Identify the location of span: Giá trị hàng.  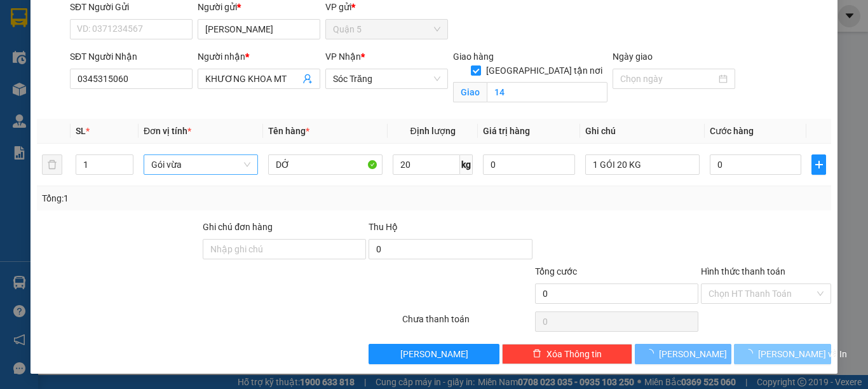
(506, 131).